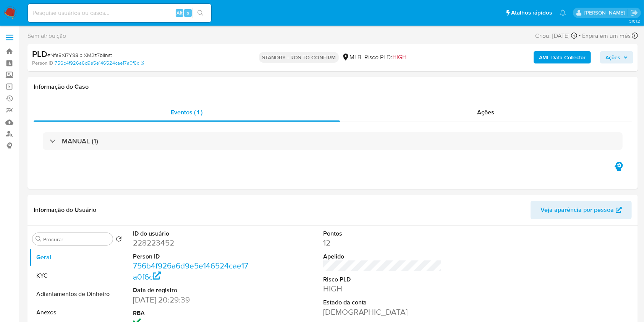  Describe the element at coordinates (383, 234) in the screenshot. I see `dt: Pontos` at that location.